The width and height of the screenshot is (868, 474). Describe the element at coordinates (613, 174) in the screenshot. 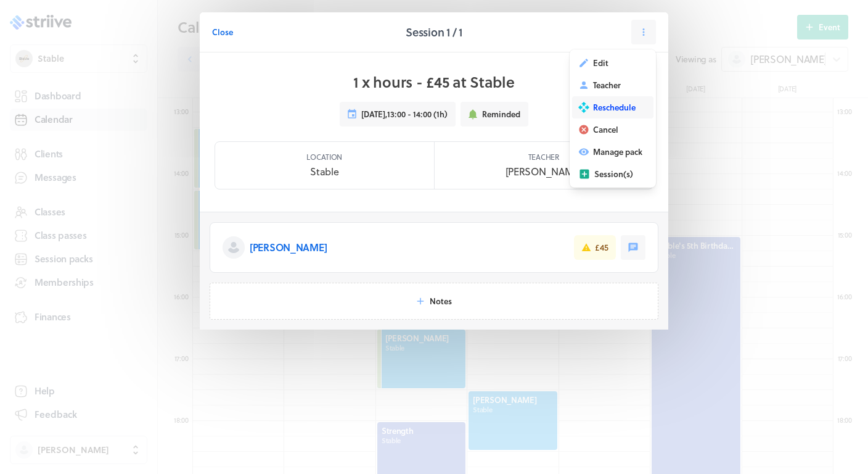

I see `button: Session(s)` at that location.